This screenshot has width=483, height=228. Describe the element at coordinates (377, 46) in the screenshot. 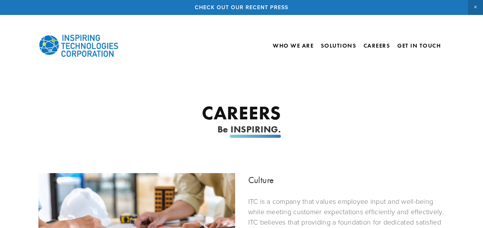

I see `a: Careers` at that location.